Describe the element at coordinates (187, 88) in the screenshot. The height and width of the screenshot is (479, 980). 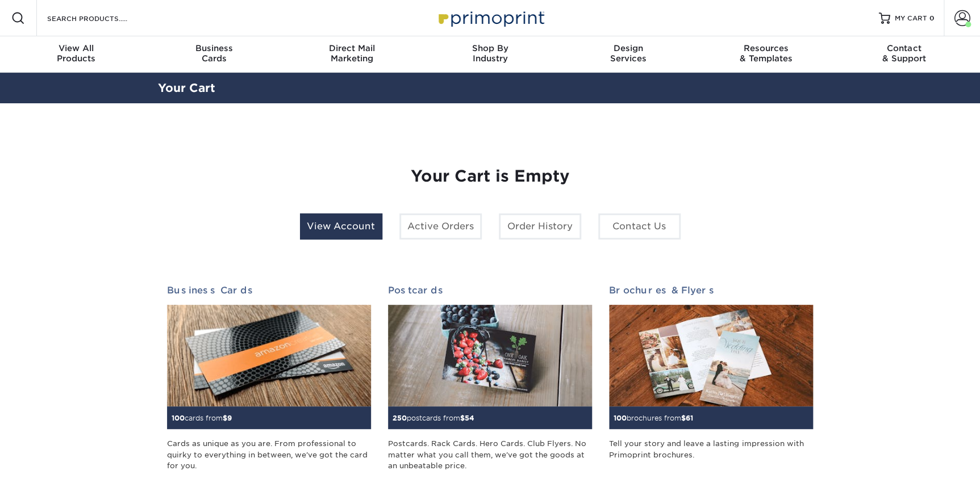
I see `a: Your Cart` at that location.